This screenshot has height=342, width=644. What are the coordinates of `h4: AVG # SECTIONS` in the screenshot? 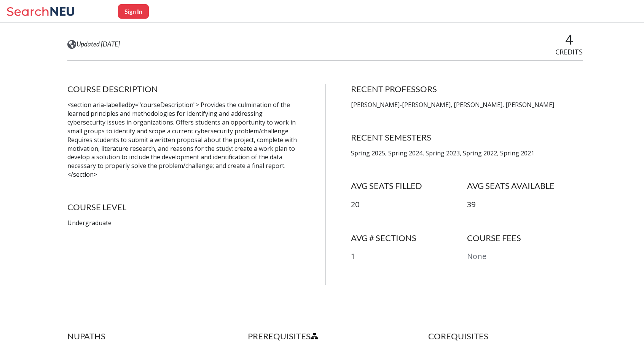 It's located at (409, 238).